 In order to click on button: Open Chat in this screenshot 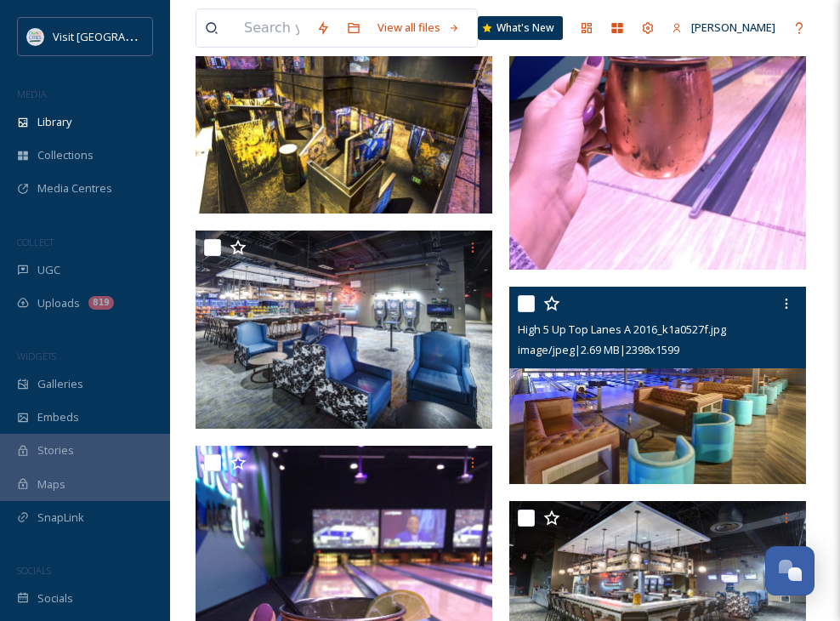, I will do `click(791, 571)`.